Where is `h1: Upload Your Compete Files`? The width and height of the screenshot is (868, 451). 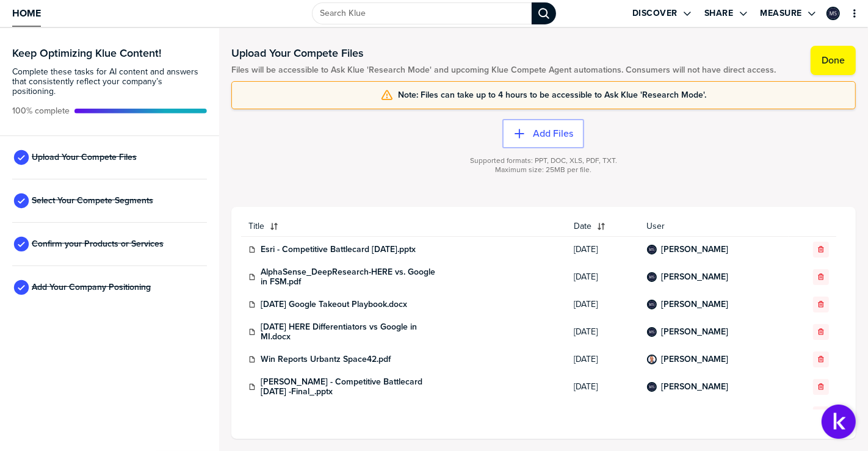 h1: Upload Your Compete Files is located at coordinates (504, 53).